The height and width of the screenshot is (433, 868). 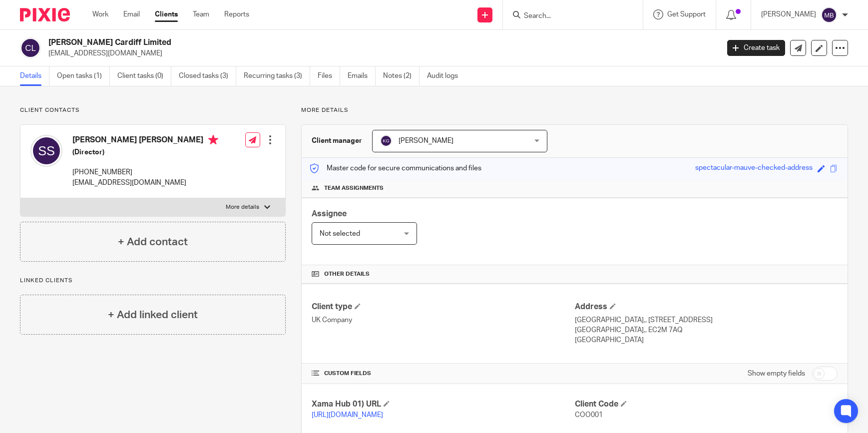 What do you see at coordinates (145, 153) in the screenshot?
I see `h5: (Director)` at bounding box center [145, 153].